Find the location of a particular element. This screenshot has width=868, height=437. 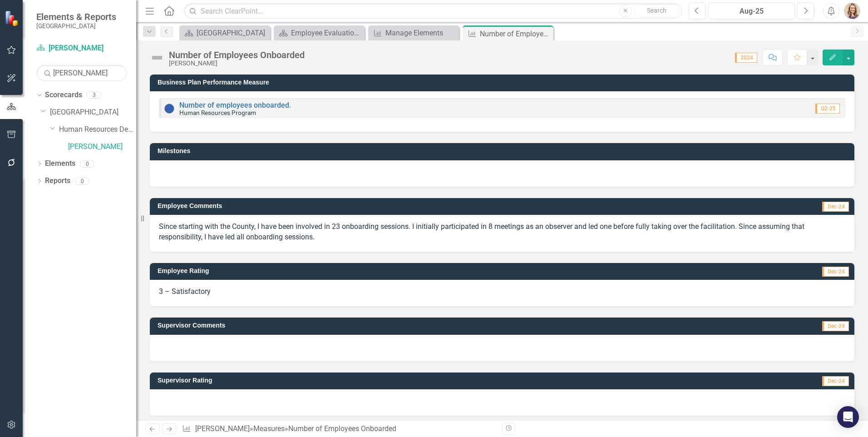

img: No Data is located at coordinates (170, 109).